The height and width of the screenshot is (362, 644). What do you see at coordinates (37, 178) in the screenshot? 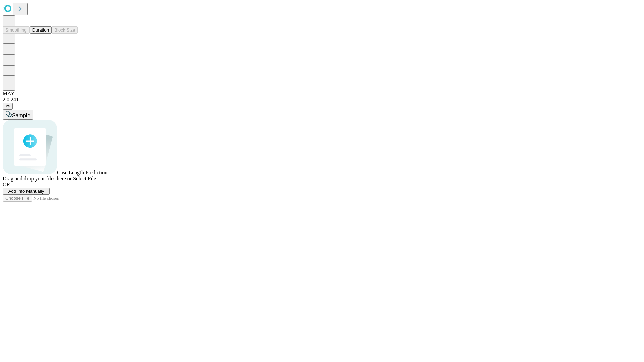
I see `span: Drag and drop your files here or` at bounding box center [37, 178].